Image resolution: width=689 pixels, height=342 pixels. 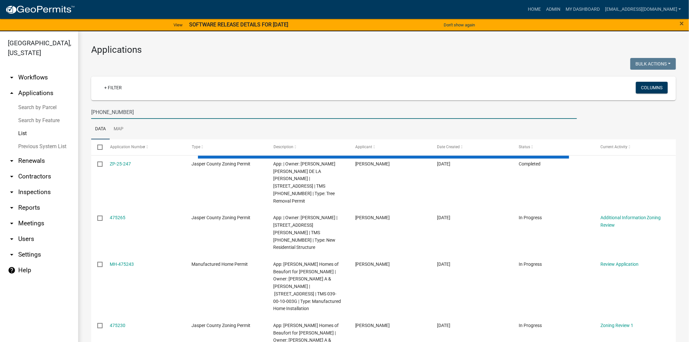 What do you see at coordinates (334, 112) in the screenshot?
I see `input: Search for applications` at bounding box center [334, 112].